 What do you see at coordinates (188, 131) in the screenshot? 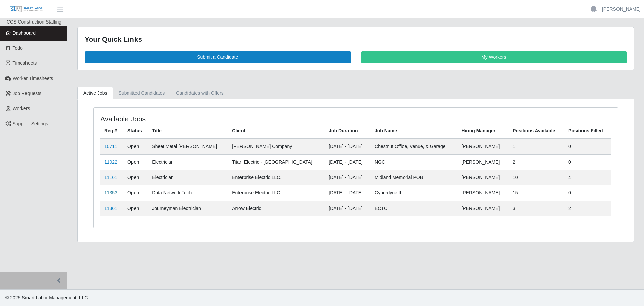
I see `th: Title` at bounding box center [188, 131].